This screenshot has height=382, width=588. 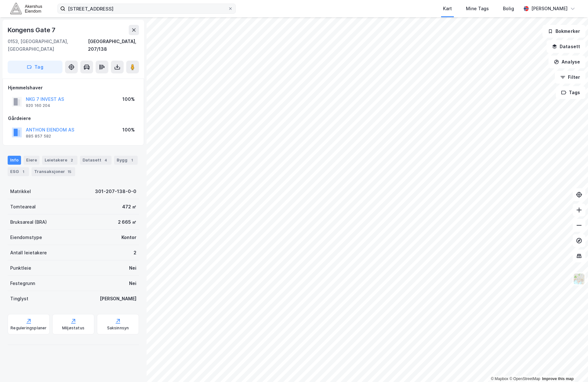 I want to click on div: Tinglyst, so click(x=19, y=299).